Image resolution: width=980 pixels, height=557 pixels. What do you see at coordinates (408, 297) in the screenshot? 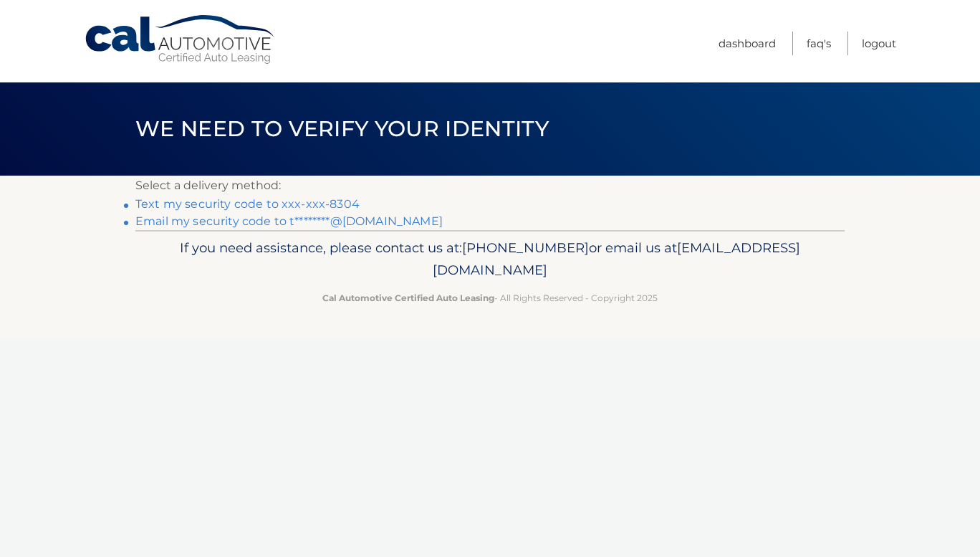
I see `strong: Cal Automotive Certified Auto Leasing` at bounding box center [408, 297].